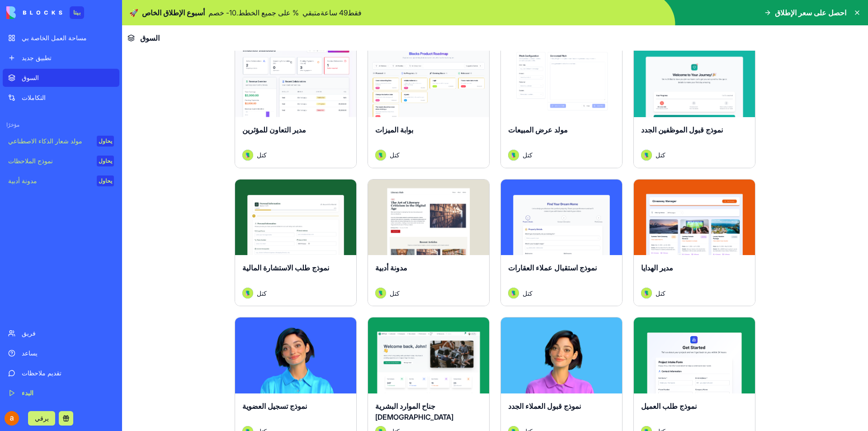 This screenshot has width=868, height=431. What do you see at coordinates (61, 181) in the screenshot?
I see `a: مدونة أدبيةيحاول` at bounding box center [61, 181].